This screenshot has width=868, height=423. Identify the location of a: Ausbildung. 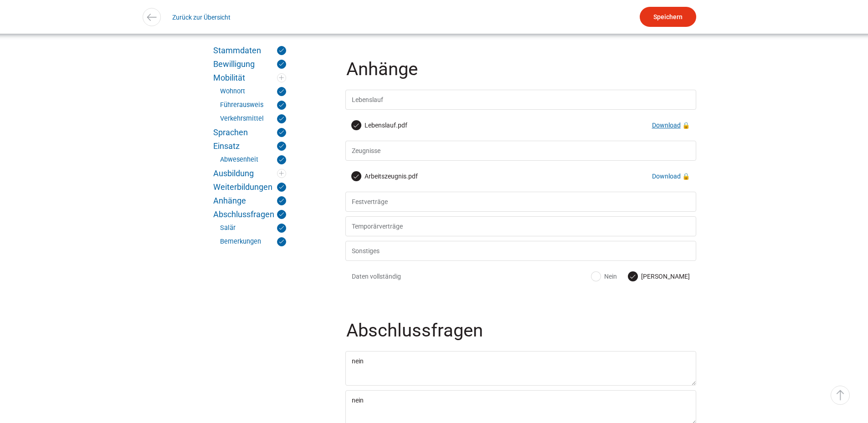
(249, 174).